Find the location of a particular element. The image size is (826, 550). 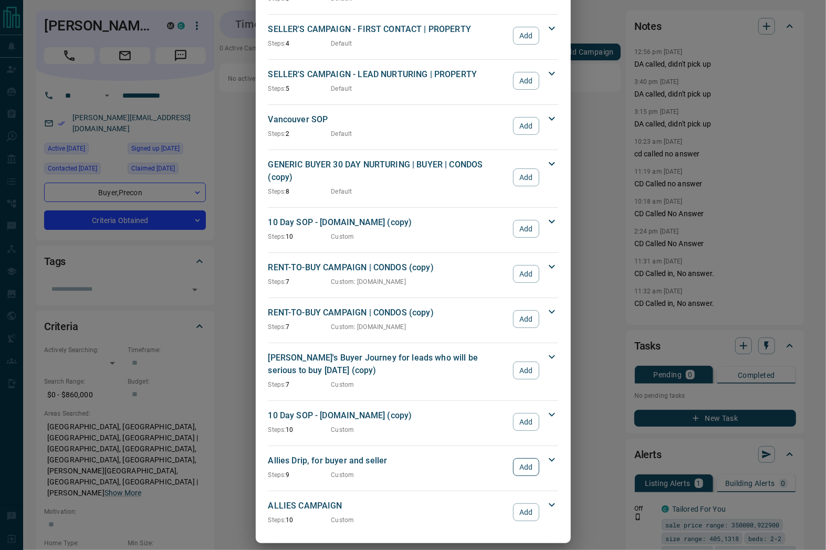

div: SELLER'S CAMPAIGN - LEAD NURTURING | PROPERTYSteps:5DefaultAdd is located at coordinates (413, 81).